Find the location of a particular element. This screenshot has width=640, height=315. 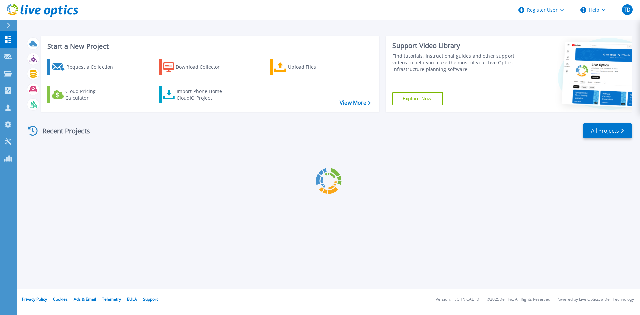

a: Ads & Email is located at coordinates (85, 299).